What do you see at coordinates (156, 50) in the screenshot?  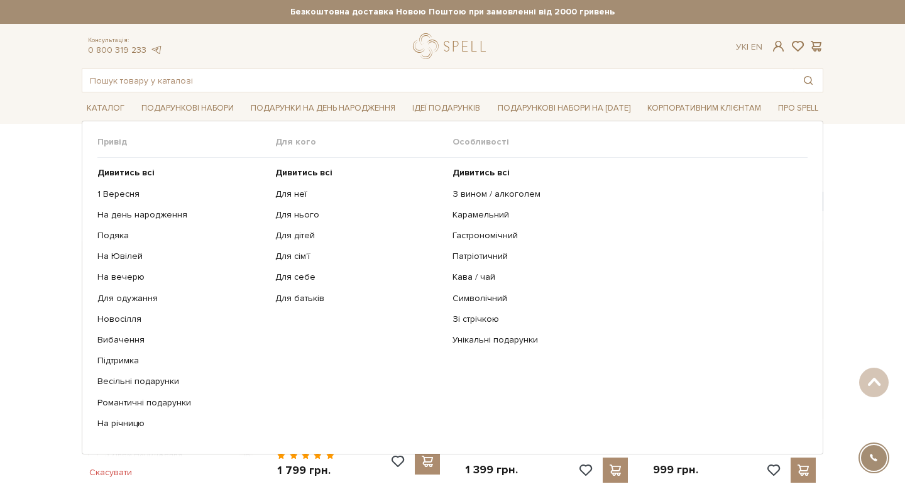 I see `a: telegram` at bounding box center [156, 50].